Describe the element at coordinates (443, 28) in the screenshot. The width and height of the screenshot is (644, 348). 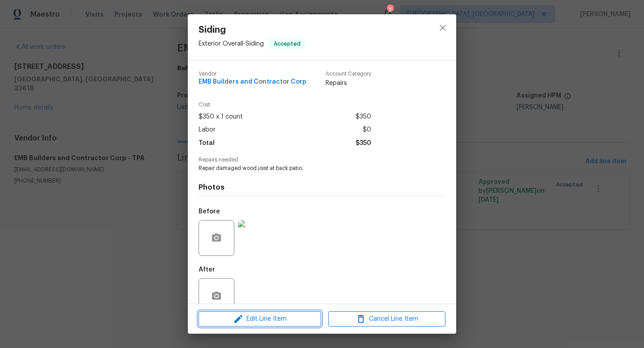
I see `button: close` at that location.